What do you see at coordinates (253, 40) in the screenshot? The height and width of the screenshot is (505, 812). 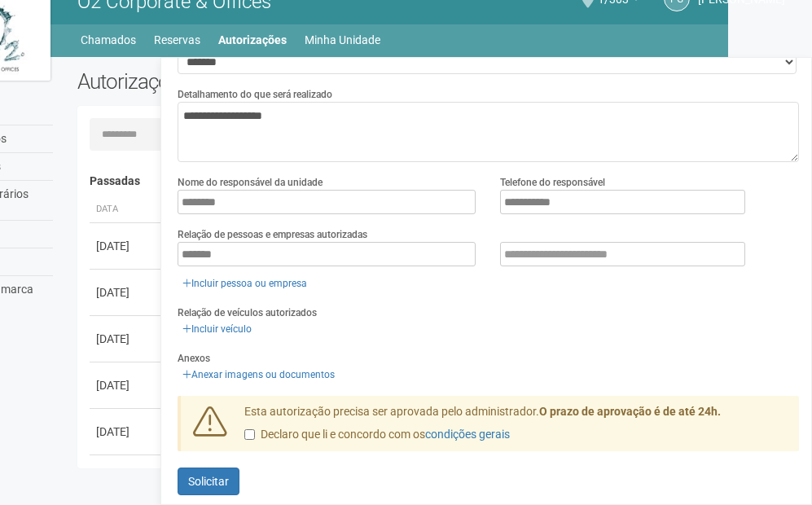 I see `a: Autorizações` at bounding box center [253, 40].